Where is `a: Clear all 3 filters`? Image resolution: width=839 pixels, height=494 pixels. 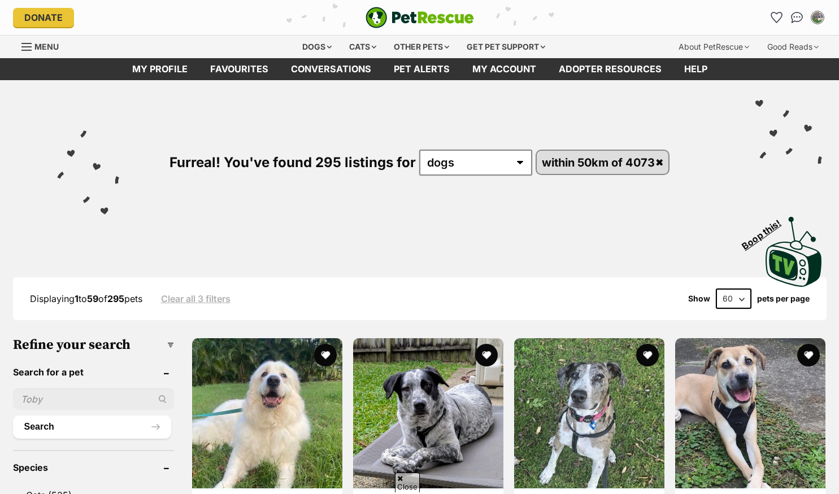 a: Clear all 3 filters is located at coordinates (195, 299).